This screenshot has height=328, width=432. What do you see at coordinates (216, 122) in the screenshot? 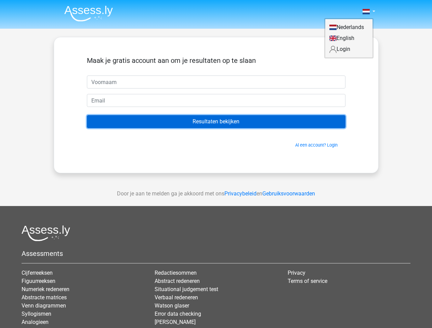
I see `input: Resultaten bekijken` at bounding box center [216, 122].